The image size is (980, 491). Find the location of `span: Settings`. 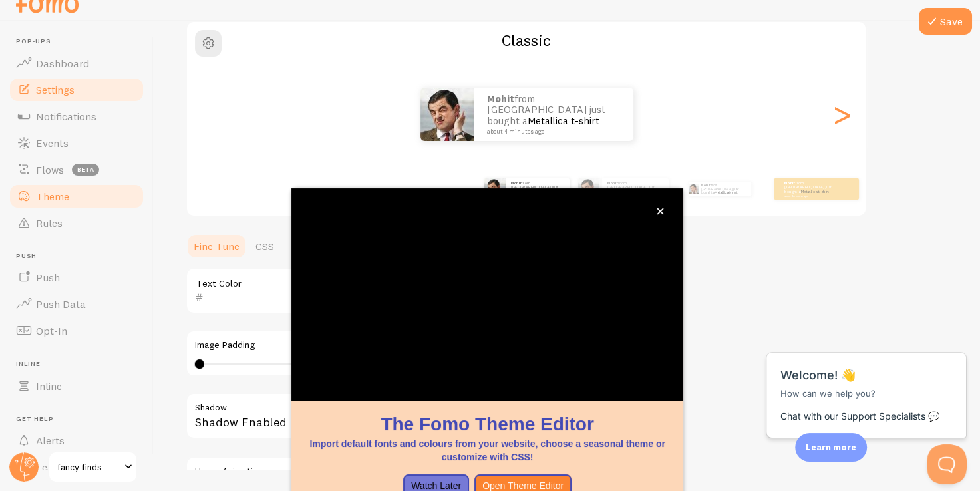

span: Settings is located at coordinates (55, 90).